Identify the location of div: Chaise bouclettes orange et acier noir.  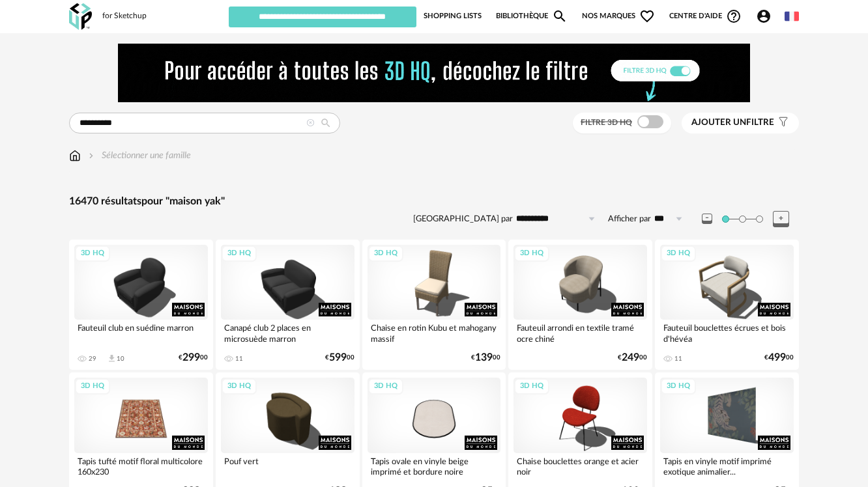
(580, 466).